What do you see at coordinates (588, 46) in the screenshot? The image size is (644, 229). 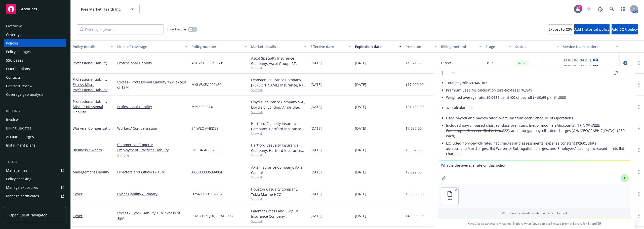 I see `div: Service team leaders` at bounding box center [588, 46].